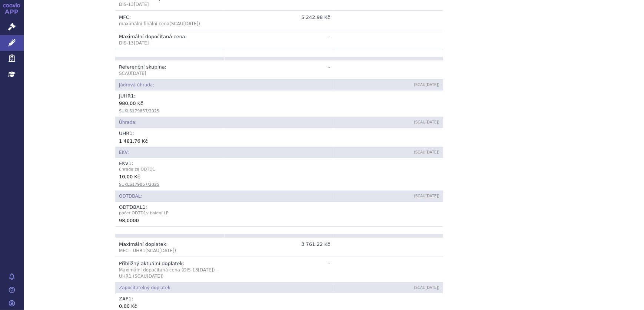  I want to click on span: počet ODTD v balení LP, so click(279, 213).